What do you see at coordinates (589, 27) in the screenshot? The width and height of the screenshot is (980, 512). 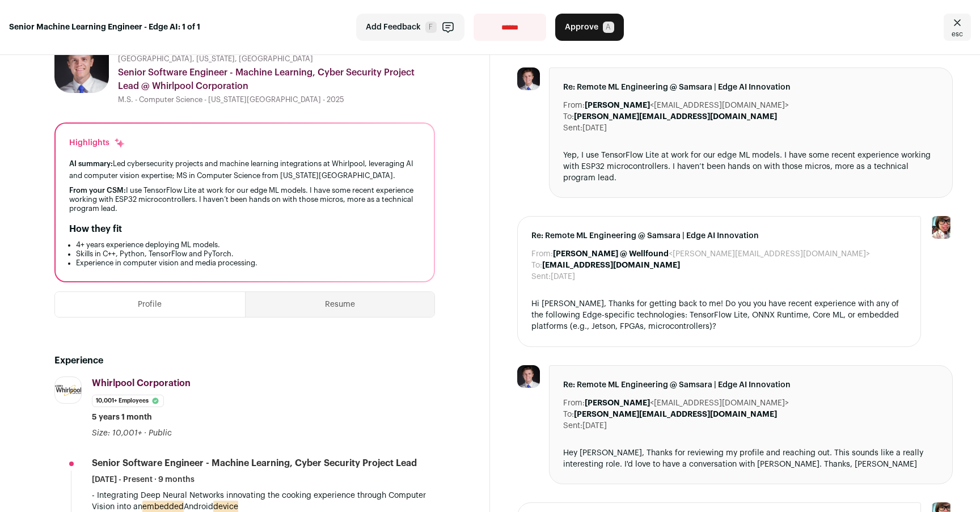 I see `button: Approve A` at bounding box center [589, 27].